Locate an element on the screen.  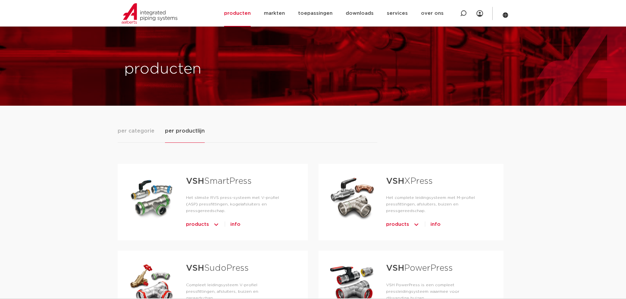
span: per categorie is located at coordinates (136, 131).